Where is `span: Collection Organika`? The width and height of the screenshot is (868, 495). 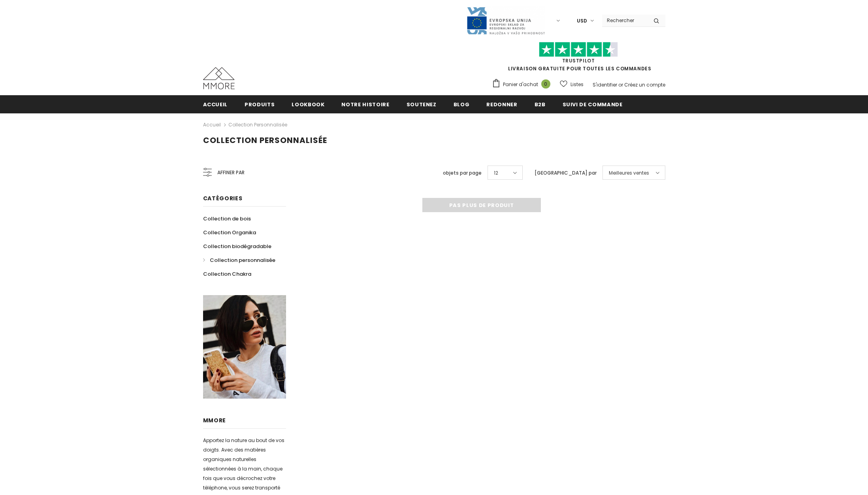
span: Collection Organika is located at coordinates (230, 233).